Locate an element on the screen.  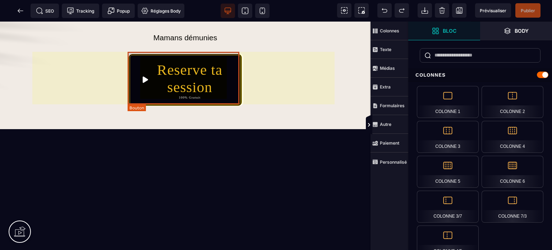
strong: Bloc is located at coordinates (450, 31).